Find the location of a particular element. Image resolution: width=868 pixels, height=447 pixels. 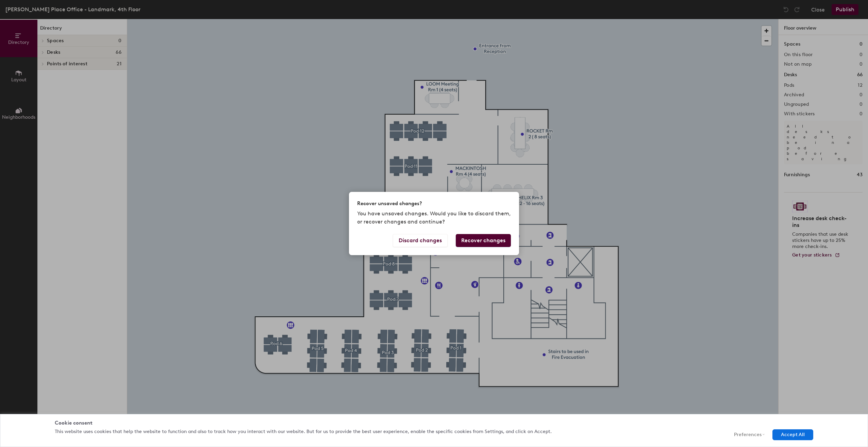

button: Discard changes is located at coordinates (420, 241).